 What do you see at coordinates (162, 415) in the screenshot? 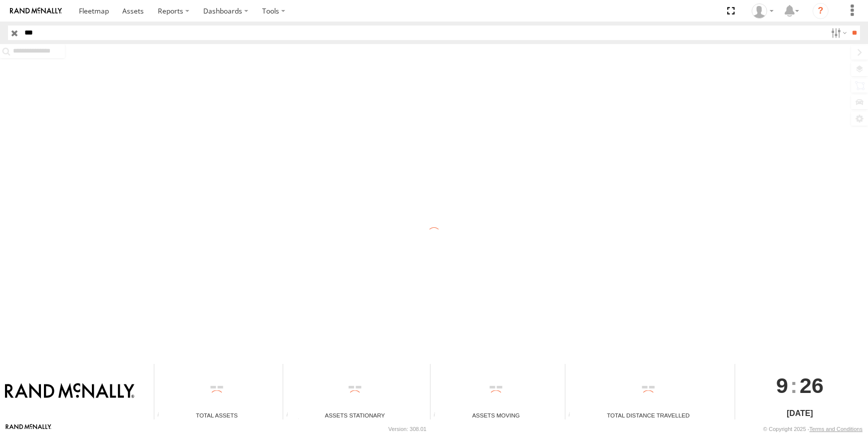
I see `div: Total number of Enabled Assets` at bounding box center [162, 415].